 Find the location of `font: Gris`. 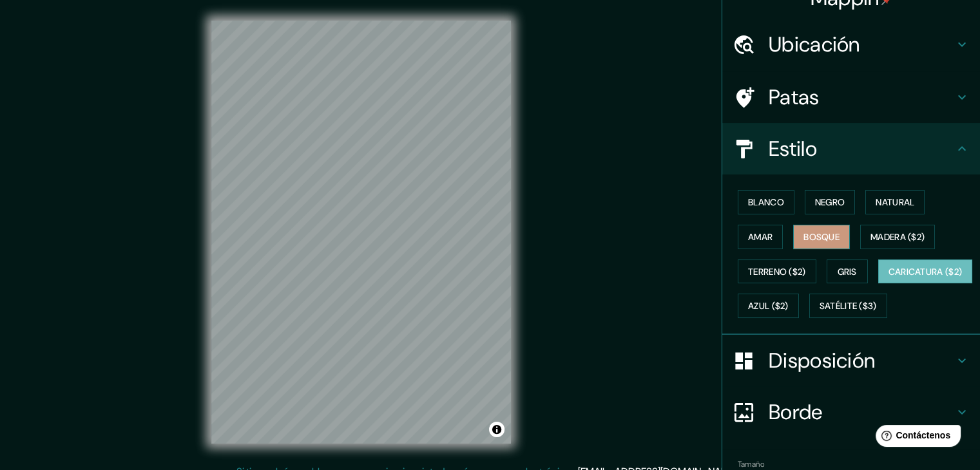

font: Gris is located at coordinates (848, 272).